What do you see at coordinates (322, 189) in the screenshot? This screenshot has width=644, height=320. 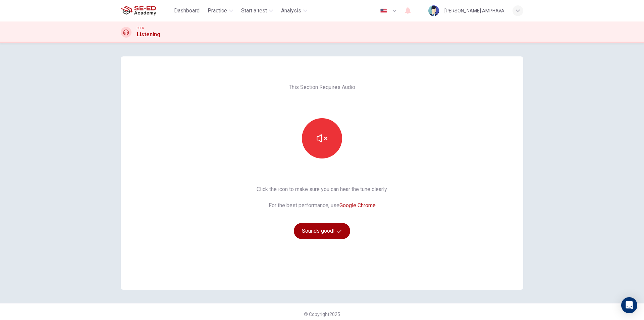 I see `span: Click the icon to make sure you can hear the tune clearly.` at bounding box center [322, 189].